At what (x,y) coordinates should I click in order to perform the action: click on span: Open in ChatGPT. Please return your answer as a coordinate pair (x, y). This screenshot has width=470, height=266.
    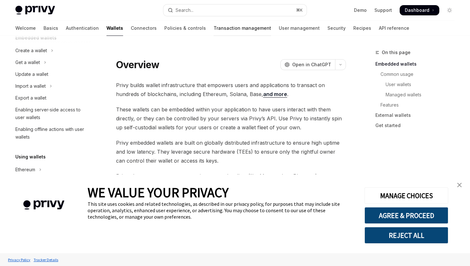
    Looking at the image, I should click on (312, 65).